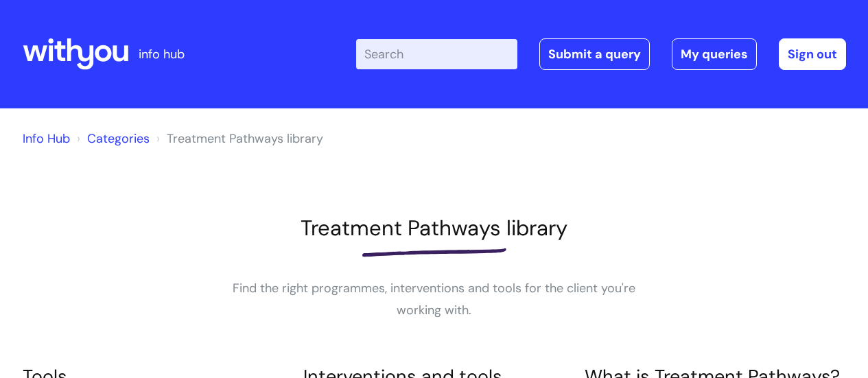 This screenshot has height=378, width=868. Describe the element at coordinates (434, 228) in the screenshot. I see `h1: Treatment Pathways library` at that location.